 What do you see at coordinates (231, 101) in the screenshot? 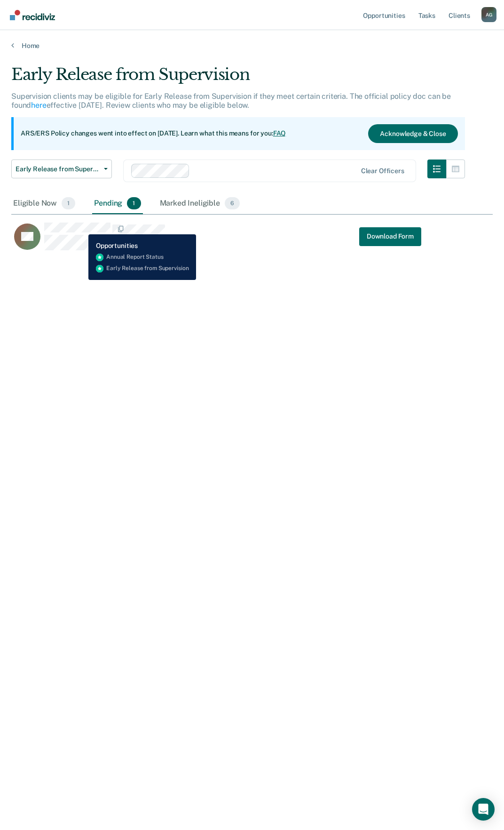
I see `p: Supervision clients may be eligible for Early Release from Supervision if they meet certain crite...` at bounding box center [231, 101].